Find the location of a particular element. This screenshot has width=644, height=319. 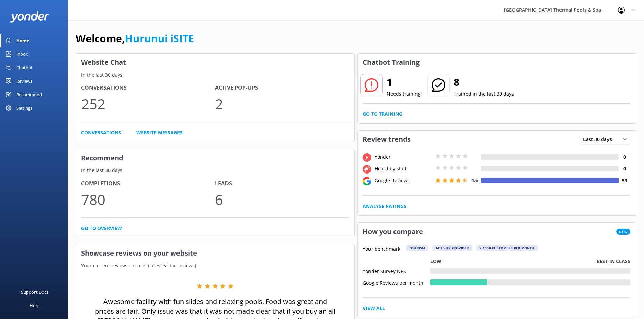

div: Home is located at coordinates (23, 41).